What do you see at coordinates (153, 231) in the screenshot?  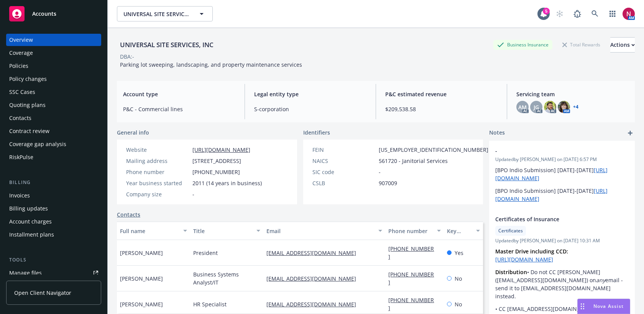 I see `button: Full name` at bounding box center [153, 231].